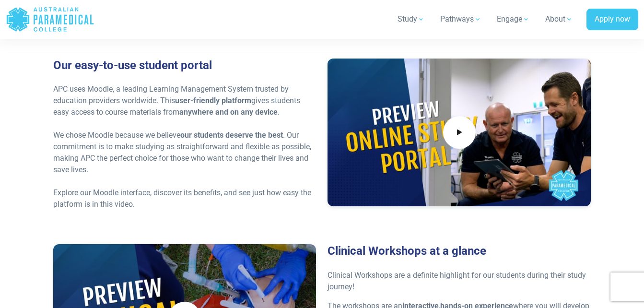 The width and height of the screenshot is (644, 308). What do you see at coordinates (232, 134) in the screenshot?
I see `strong: our students deserve the best` at bounding box center [232, 134].